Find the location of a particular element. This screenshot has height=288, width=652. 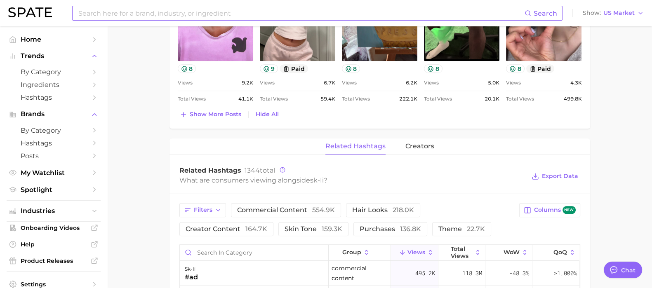

span: Show is located at coordinates (591, 13).